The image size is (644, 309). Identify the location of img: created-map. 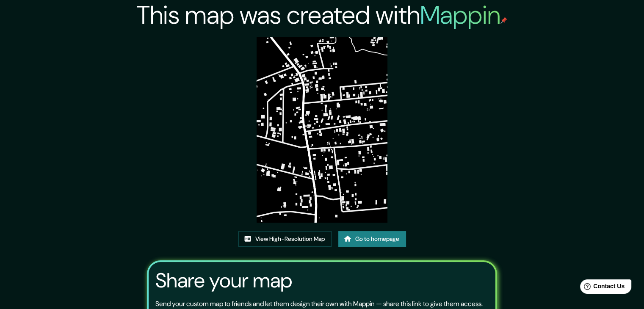
(322, 130).